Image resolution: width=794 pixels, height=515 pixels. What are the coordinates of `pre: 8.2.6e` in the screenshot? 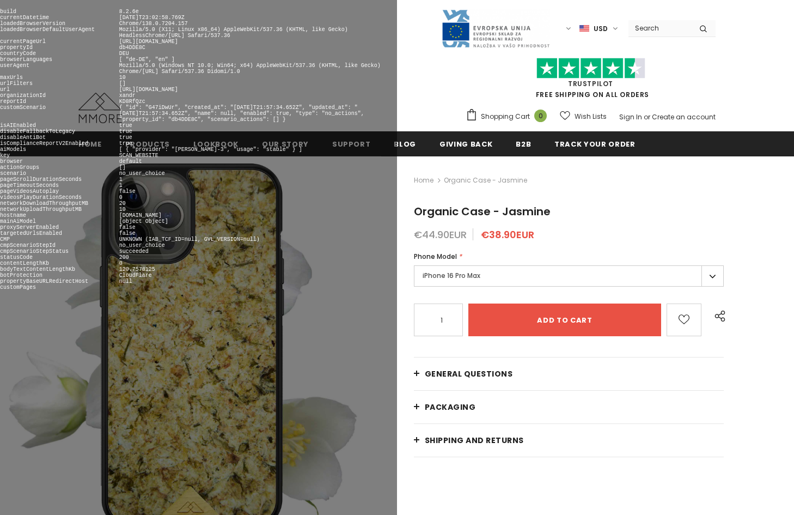 It's located at (129, 11).